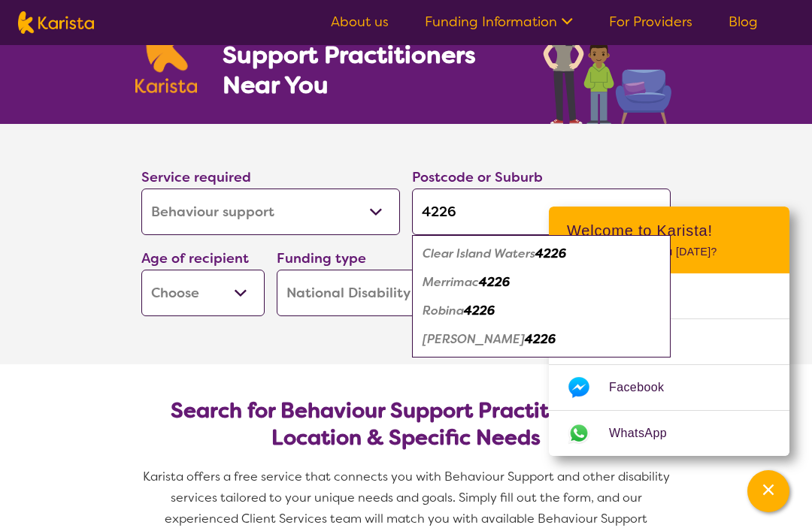  I want to click on a: Web link opens in a new tab., so click(669, 434).